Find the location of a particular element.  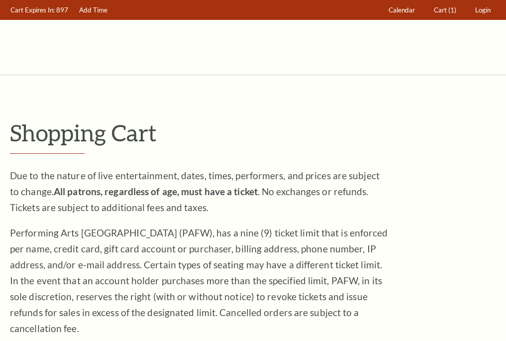

strong: All patrons, regardless of age, must have a ticket is located at coordinates (156, 191).